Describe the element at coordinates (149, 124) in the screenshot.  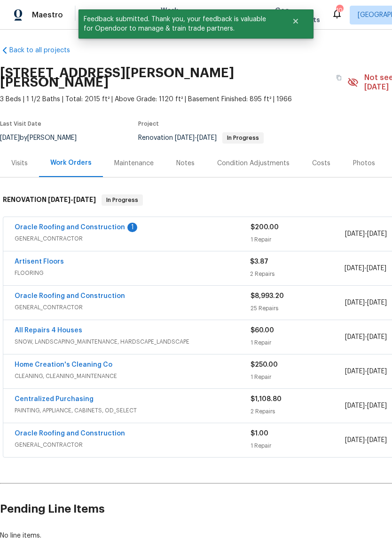
I see `span: Project` at that location.